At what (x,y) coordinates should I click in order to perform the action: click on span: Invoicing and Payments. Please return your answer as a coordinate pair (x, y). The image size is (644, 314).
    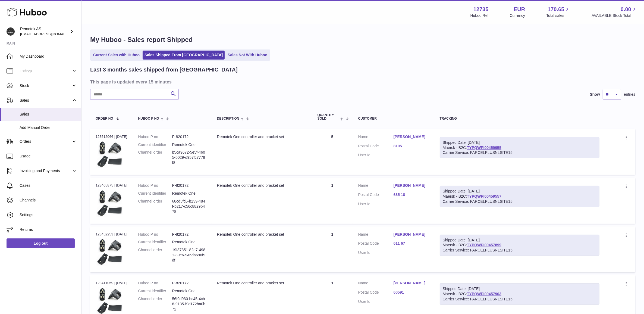
    Looking at the image, I should click on (45, 171).